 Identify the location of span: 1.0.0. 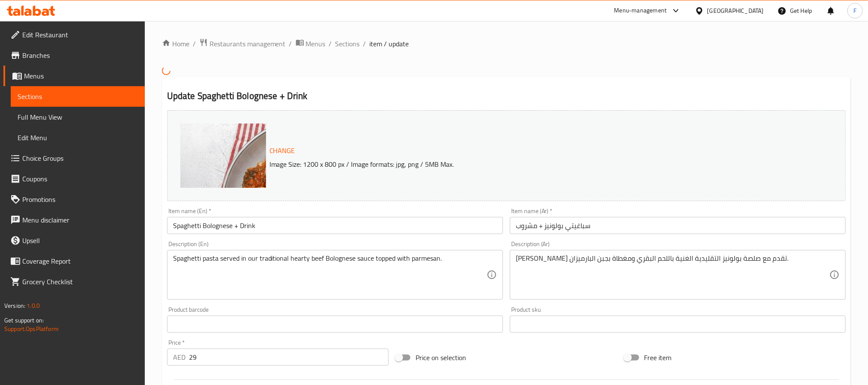
(33, 305).